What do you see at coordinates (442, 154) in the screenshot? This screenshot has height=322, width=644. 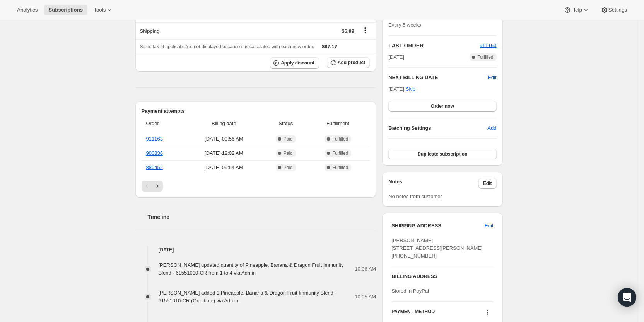 I see `span: Duplicate subscription` at bounding box center [442, 154].